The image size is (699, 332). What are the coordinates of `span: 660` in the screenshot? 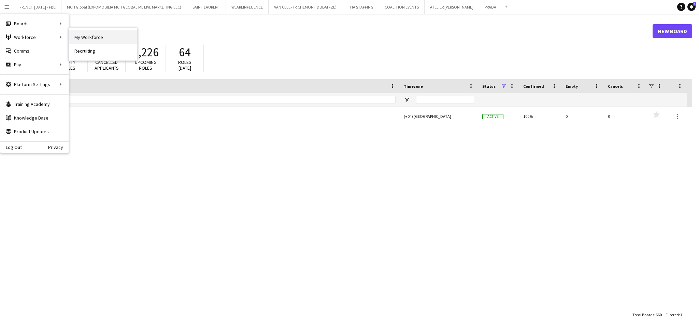 It's located at (658, 314).